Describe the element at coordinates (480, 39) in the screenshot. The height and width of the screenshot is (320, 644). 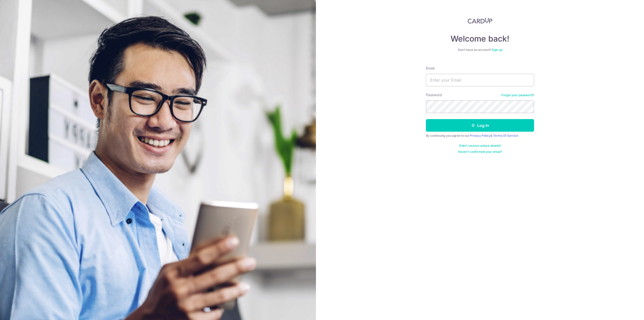
I see `h4: Welcome back!` at that location.